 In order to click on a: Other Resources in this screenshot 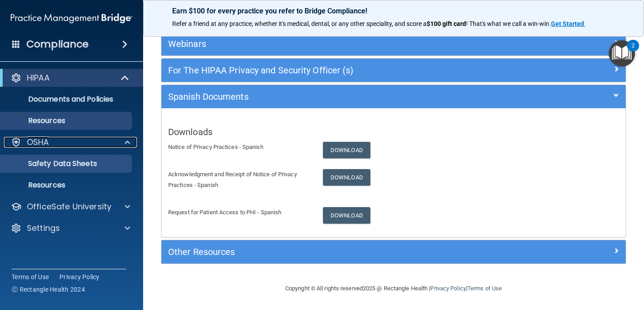, I will do `click(393, 252)`.